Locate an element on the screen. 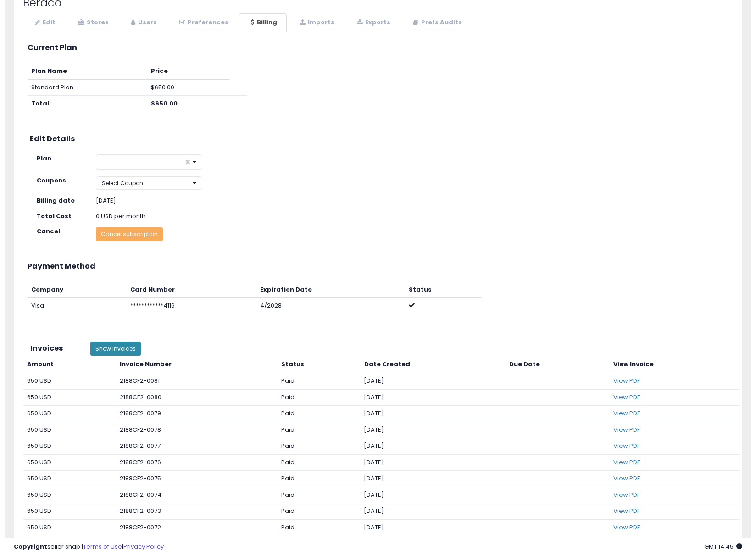  th: Invoice Number is located at coordinates (192, 365).